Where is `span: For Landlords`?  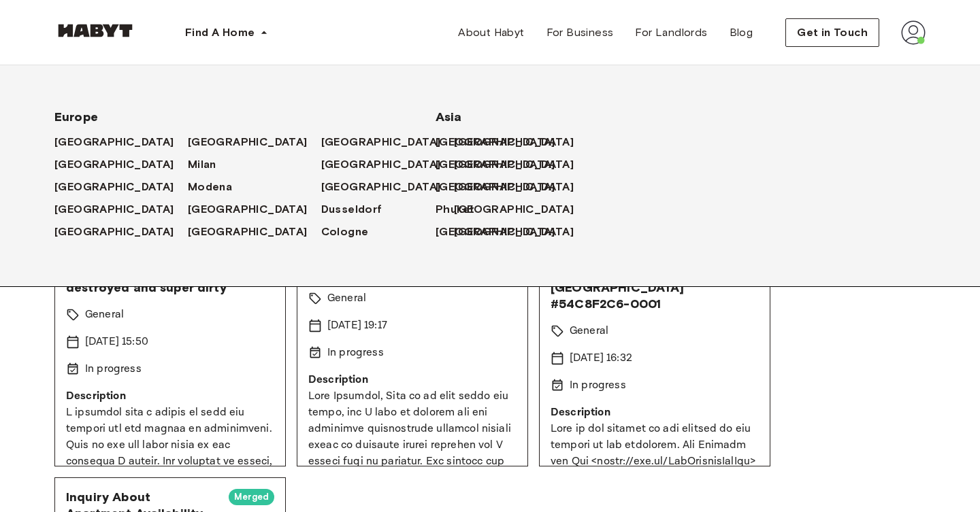 span: For Landlords is located at coordinates (671, 33).